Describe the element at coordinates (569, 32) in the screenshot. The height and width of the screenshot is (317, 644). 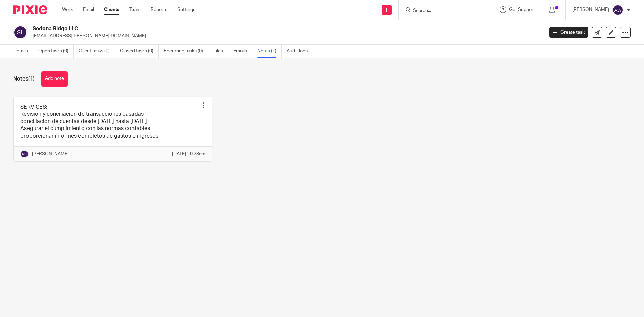
I see `a: Create task` at that location.